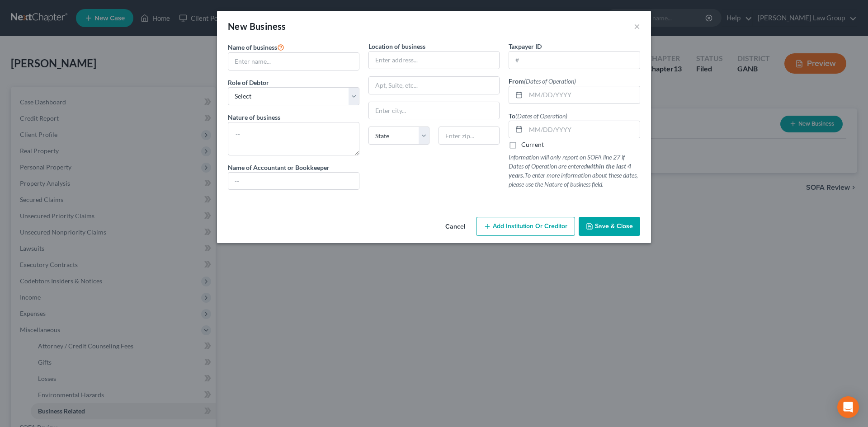 This screenshot has width=868, height=427. I want to click on input: Apt, Suite, etc..., so click(434, 85).